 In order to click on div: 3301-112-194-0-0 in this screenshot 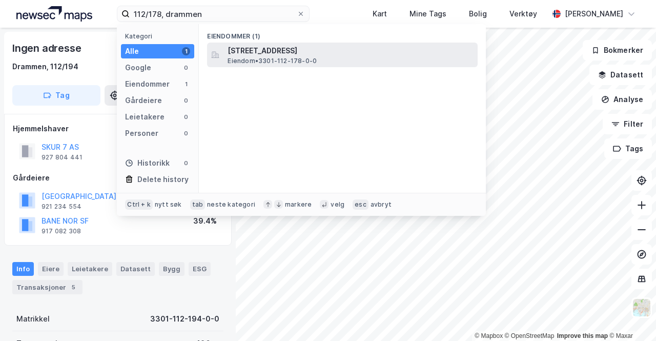, I will do `click(184, 319)`.